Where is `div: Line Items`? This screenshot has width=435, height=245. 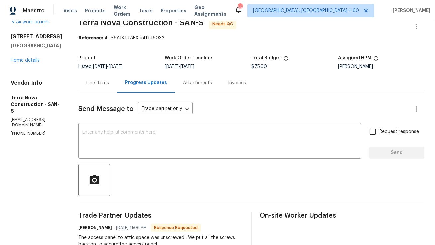 div: Line Items is located at coordinates (98, 83).